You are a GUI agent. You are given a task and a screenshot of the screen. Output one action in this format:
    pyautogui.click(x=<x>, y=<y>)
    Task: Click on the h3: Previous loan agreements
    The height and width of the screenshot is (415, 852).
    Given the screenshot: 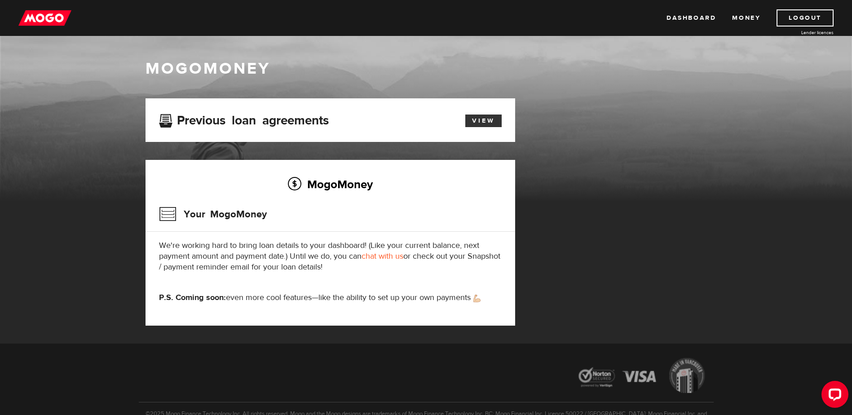 What is the action you would take?
    pyautogui.click(x=244, y=119)
    